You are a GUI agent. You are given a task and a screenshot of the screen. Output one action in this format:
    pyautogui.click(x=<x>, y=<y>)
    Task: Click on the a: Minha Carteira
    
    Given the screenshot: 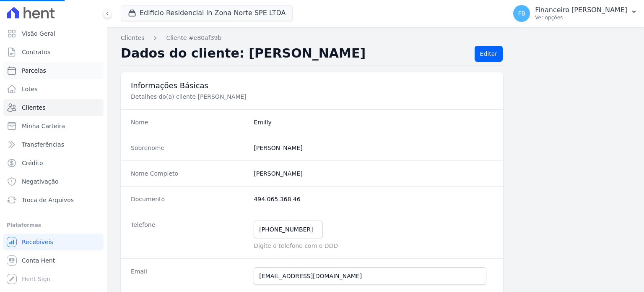 What is the action you would take?
    pyautogui.click(x=53, y=126)
    